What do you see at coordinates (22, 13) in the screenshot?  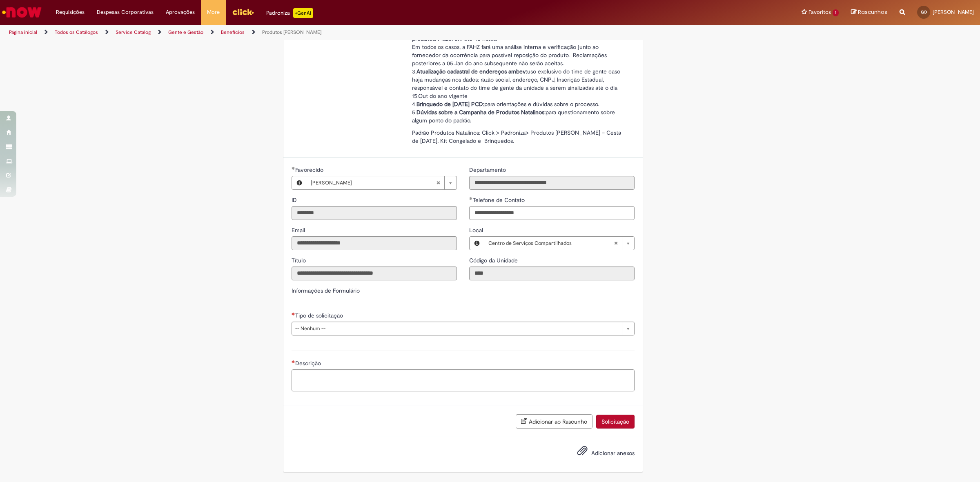 I see `img: ServiceNow` at bounding box center [22, 13].